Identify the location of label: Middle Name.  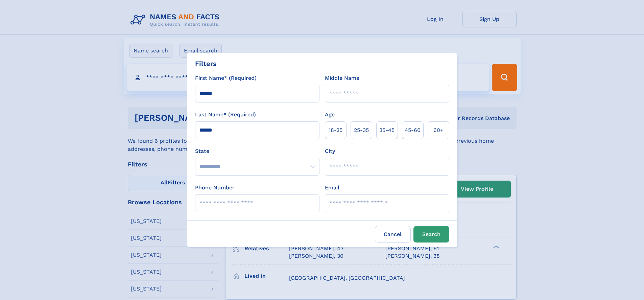
(342, 78).